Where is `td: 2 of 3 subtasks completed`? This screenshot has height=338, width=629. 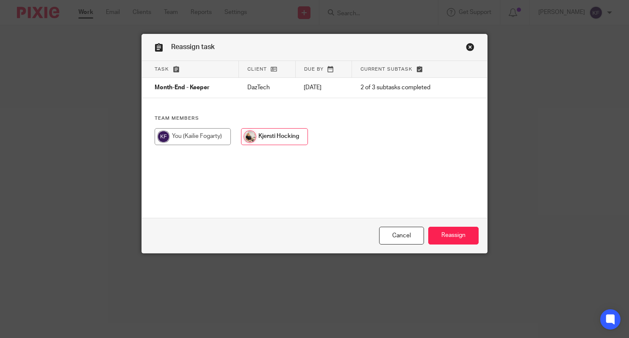
td: 2 of 3 subtasks completed is located at coordinates (404, 88).